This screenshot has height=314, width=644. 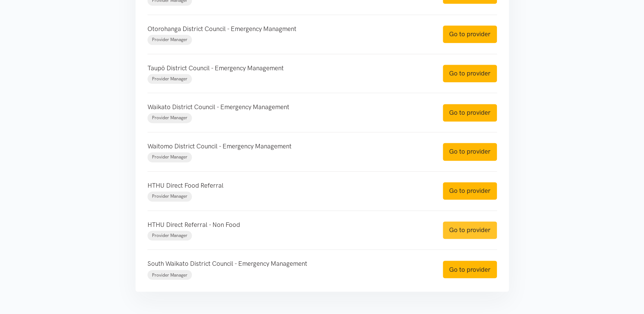 What do you see at coordinates (287, 185) in the screenshot?
I see `p: HTHU Direct Food Referral` at bounding box center [287, 185].